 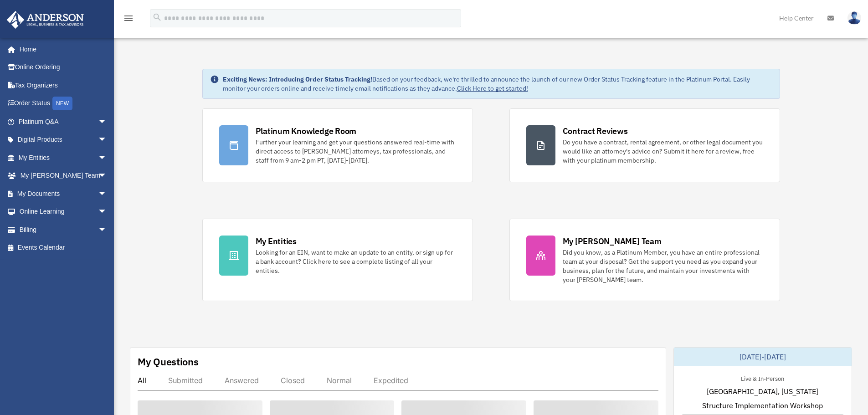 I want to click on i: menu, so click(x=129, y=18).